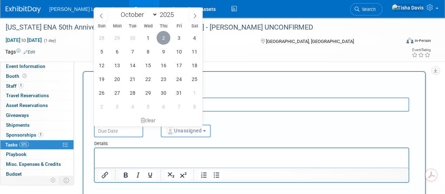 The width and height of the screenshot is (445, 194). I want to click on input: Name of task or a short description, so click(252, 105).